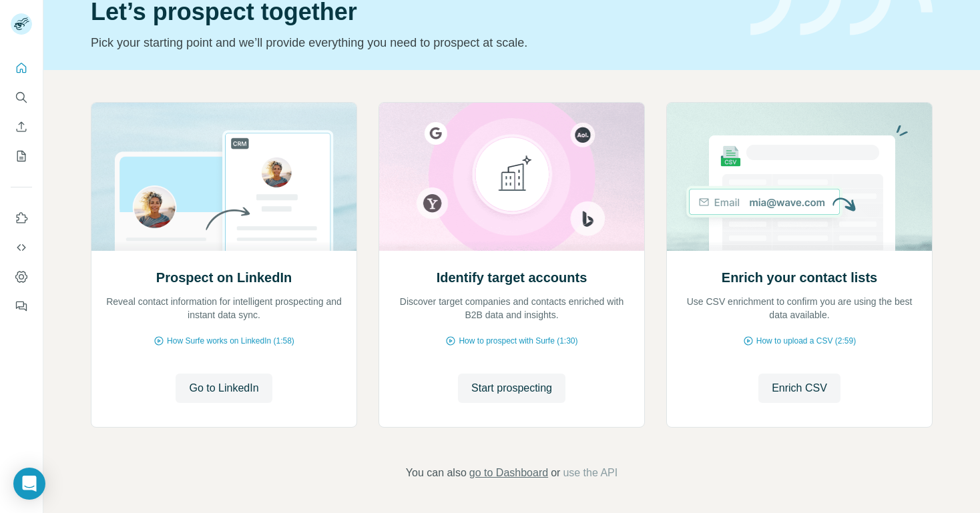 The height and width of the screenshot is (513, 980). Describe the element at coordinates (30, 483) in the screenshot. I see `div: Open Intercom Messenger` at that location.